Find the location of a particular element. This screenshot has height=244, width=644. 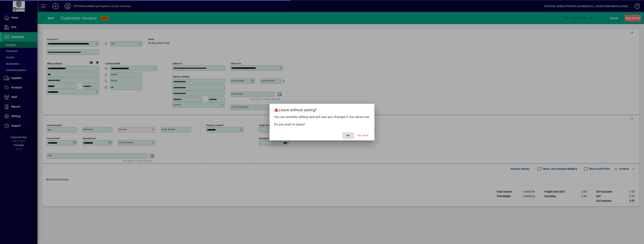

span: No is located at coordinates (348, 135).